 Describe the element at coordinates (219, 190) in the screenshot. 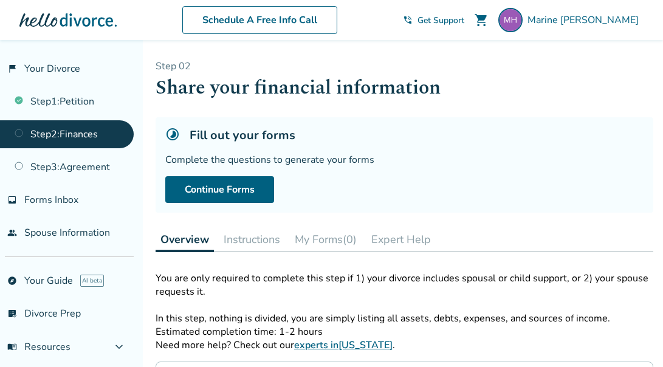

I see `a: Continue Forms` at that location.